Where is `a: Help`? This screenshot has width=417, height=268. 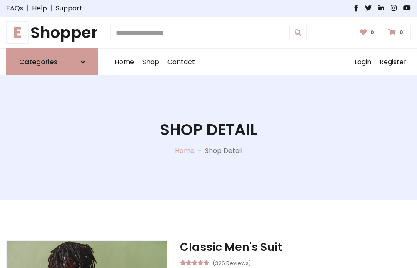 a: Help is located at coordinates (40, 8).